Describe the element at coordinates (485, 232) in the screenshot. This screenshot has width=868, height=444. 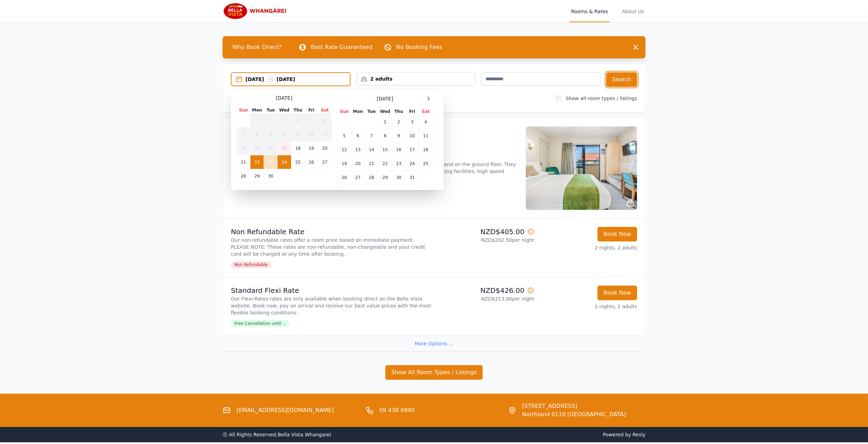
I see `p: NZD$405.00` at that location.